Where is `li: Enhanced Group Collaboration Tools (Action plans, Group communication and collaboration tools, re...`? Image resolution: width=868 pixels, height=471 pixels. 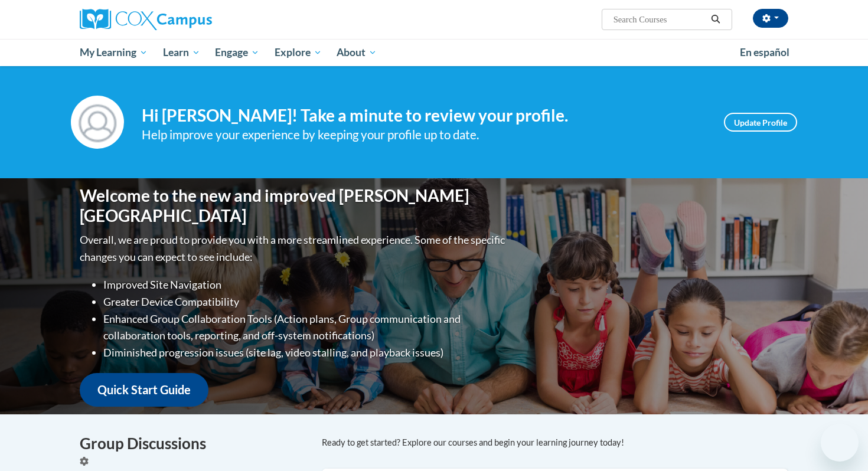
li: Enhanced Group Collaboration Tools (Action plans, Group communication and collaboration tools, re... is located at coordinates (305, 328).